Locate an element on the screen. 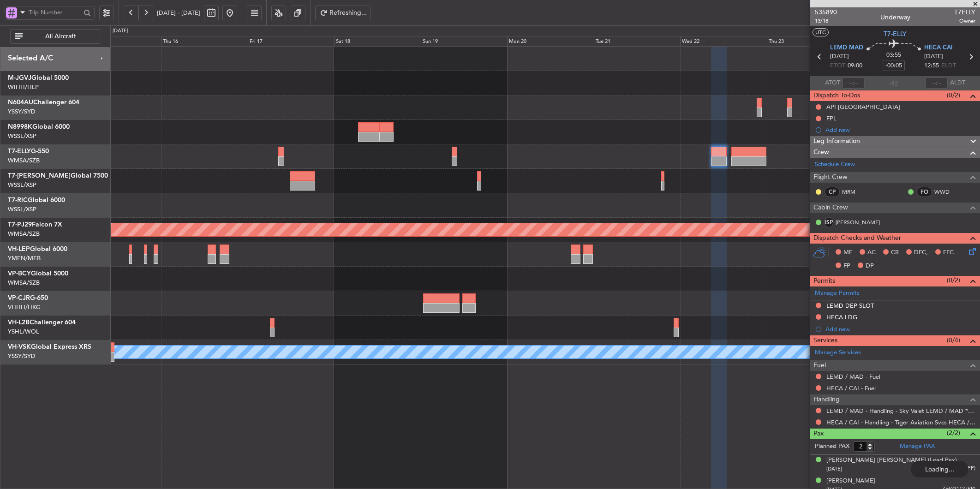  div: Sun 19 is located at coordinates (464, 42).